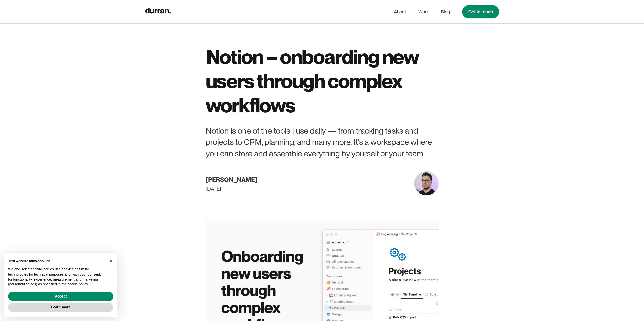 Image resolution: width=644 pixels, height=321 pixels. Describe the element at coordinates (57, 261) in the screenshot. I see `h2: This website uses cookies` at that location.